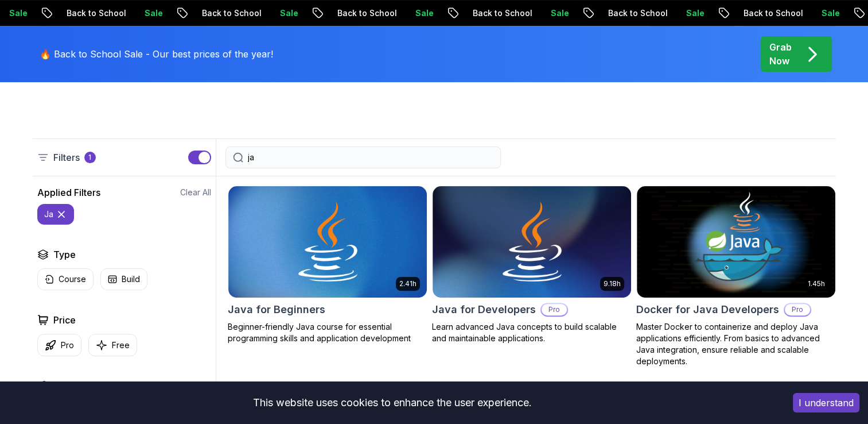 The width and height of the screenshot is (868, 424). What do you see at coordinates (370, 157) in the screenshot?
I see `input: Search Java, React, Spring boot ...` at bounding box center [370, 157].